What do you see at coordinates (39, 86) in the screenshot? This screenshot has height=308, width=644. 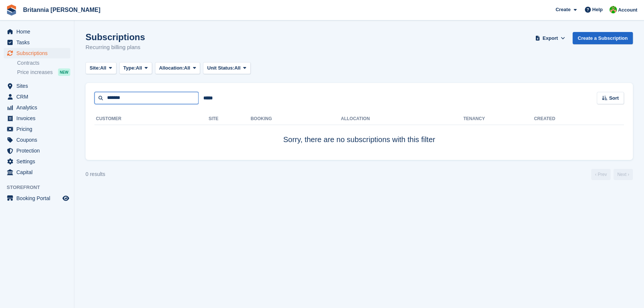 I see `span: Sites` at bounding box center [39, 86].